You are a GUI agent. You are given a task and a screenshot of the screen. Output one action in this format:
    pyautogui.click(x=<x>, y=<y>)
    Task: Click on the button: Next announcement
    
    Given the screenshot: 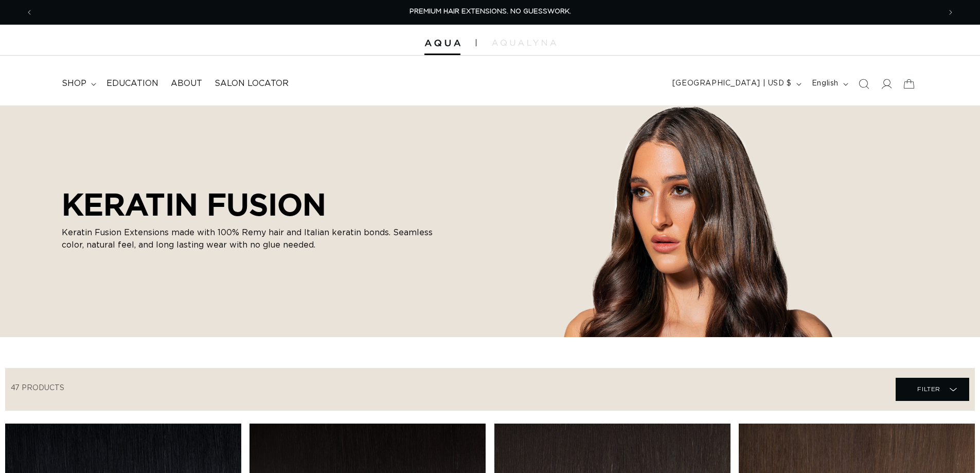 What is the action you would take?
    pyautogui.click(x=950, y=13)
    